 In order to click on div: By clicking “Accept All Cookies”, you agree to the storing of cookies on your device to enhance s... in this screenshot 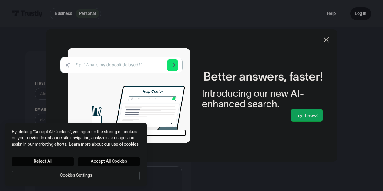, I will do `click(76, 138)`.